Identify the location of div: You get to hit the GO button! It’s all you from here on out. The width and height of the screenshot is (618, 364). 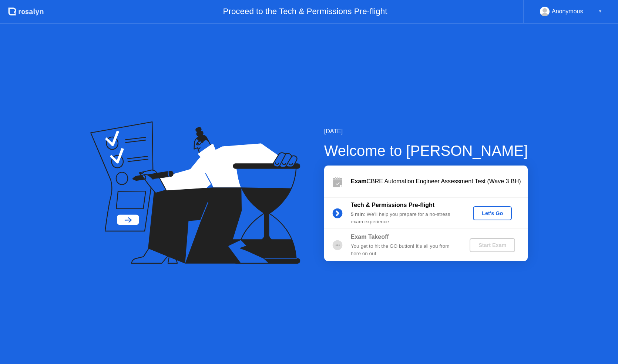
(404, 250).